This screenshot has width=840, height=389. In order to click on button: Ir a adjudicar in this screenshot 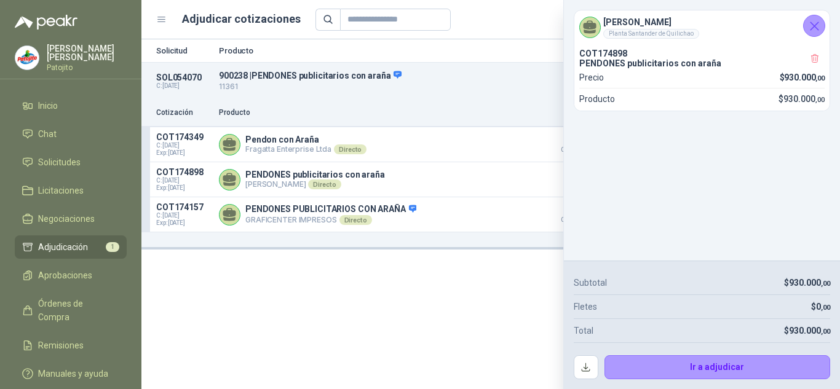, I will do `click(717, 368)`.